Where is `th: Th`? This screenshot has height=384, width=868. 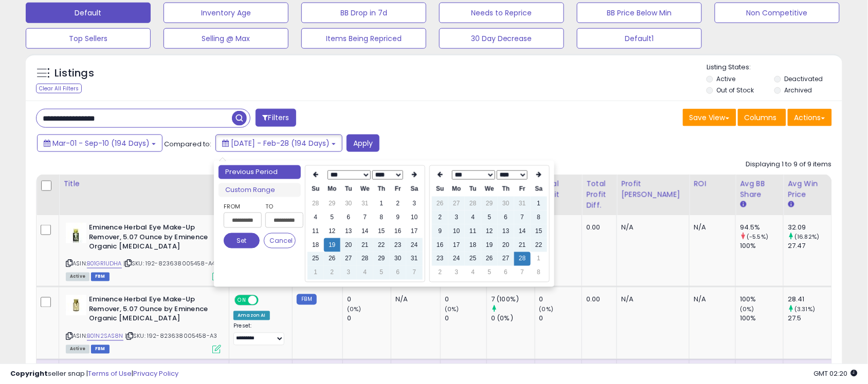
th: Th is located at coordinates (382, 189).